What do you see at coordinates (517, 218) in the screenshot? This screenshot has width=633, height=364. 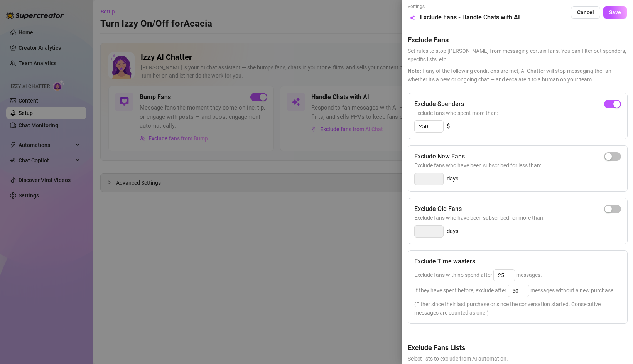 I see `span: Exclude fans who have been subscribed for more than:` at bounding box center [517, 218].